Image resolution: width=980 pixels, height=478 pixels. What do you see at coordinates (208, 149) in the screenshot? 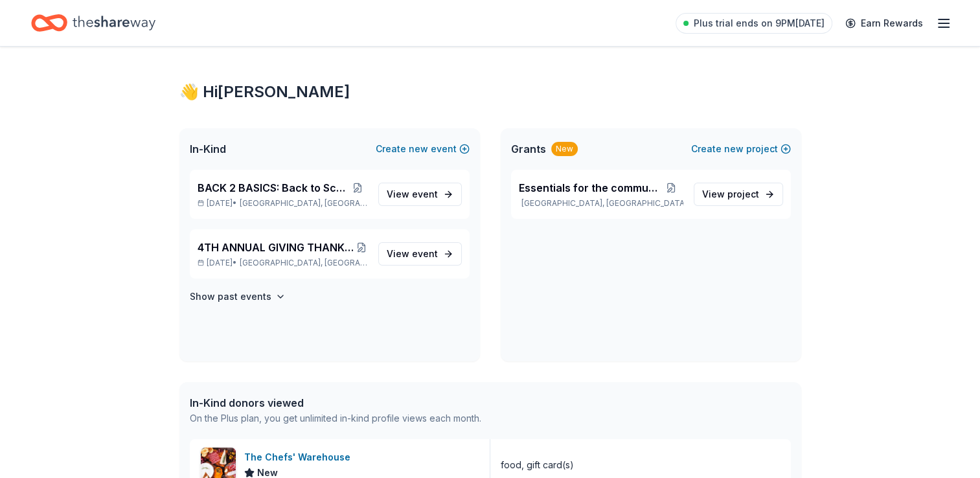
I see `span: In-Kind` at bounding box center [208, 149].